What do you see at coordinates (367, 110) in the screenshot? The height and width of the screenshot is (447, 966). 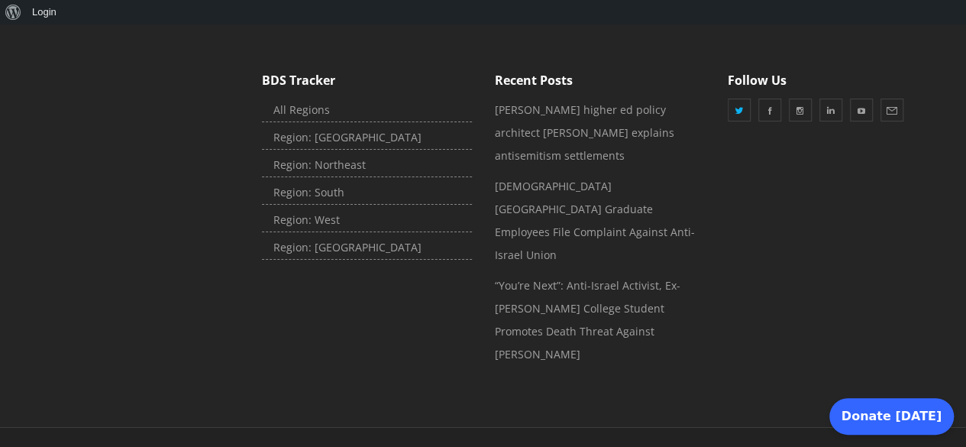 I see `a: All Regions` at bounding box center [367, 110].